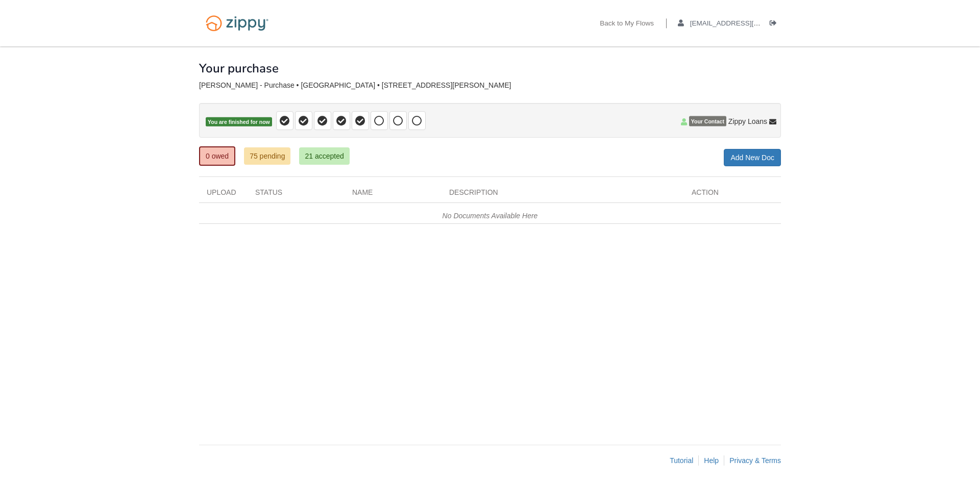 The height and width of the screenshot is (486, 980). What do you see at coordinates (681, 461) in the screenshot?
I see `a: Tutorial` at bounding box center [681, 461].